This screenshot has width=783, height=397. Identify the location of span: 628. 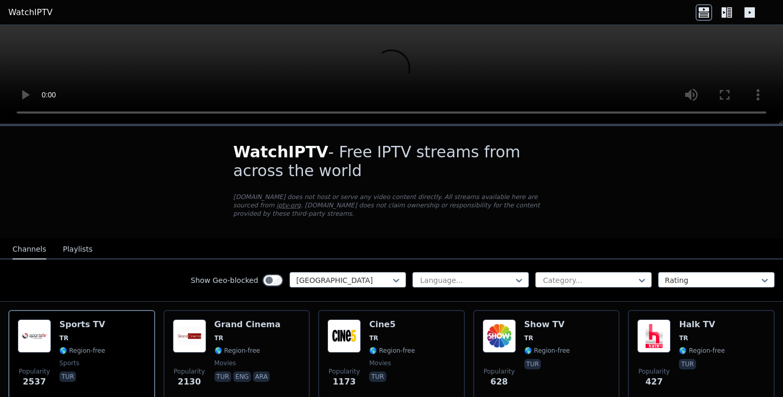
(499, 382).